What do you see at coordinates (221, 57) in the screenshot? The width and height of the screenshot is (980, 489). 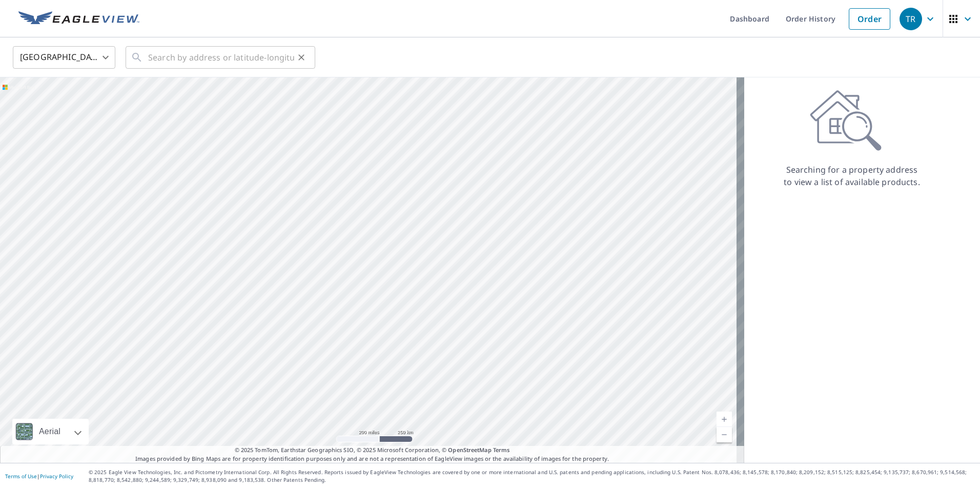 I see `input: Search by address or latitude-longitude` at bounding box center [221, 57].